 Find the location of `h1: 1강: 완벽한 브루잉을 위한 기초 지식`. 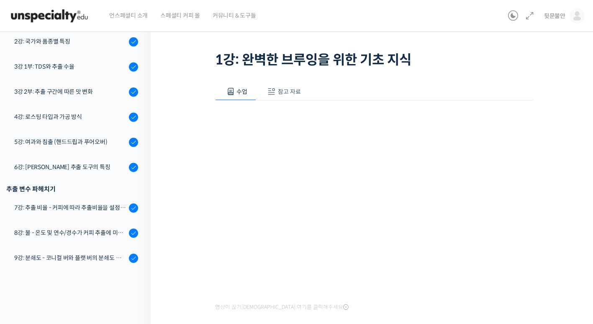

h1: 1강: 완벽한 브루잉을 위한 기초 지식 is located at coordinates (374, 60).